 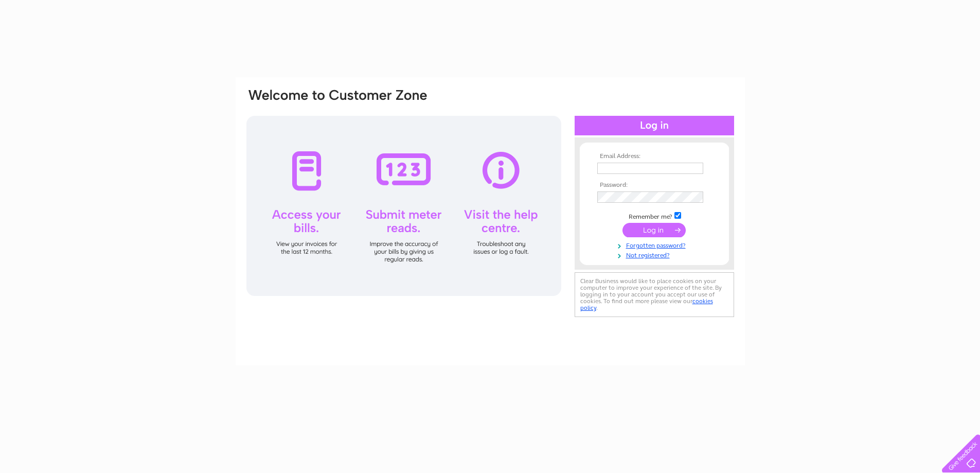 What do you see at coordinates (655, 216) in the screenshot?
I see `td: Remember me?` at bounding box center [655, 216].